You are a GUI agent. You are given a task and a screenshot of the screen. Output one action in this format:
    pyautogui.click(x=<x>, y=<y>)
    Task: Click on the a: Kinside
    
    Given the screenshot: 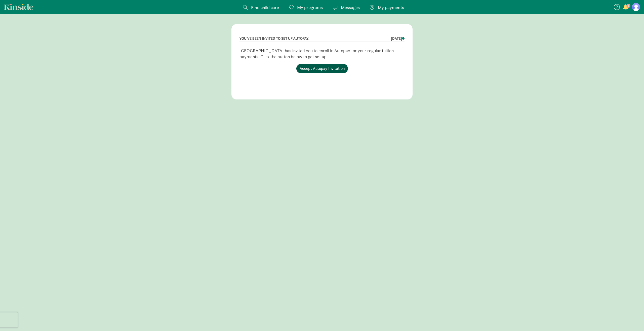 What is the action you would take?
    pyautogui.click(x=18, y=7)
    